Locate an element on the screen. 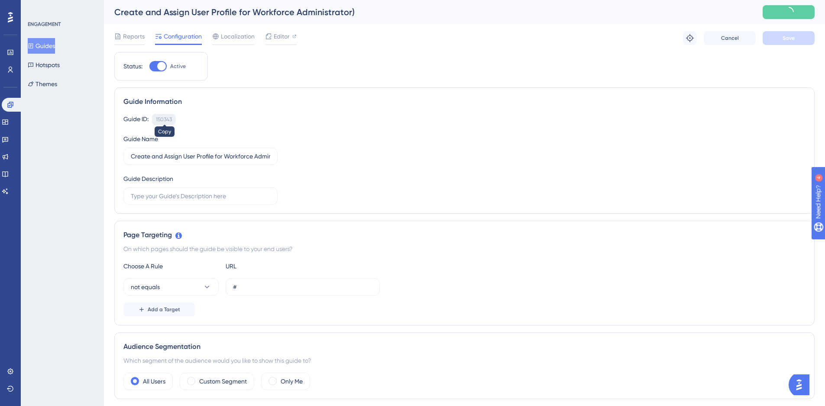  div: 4 is located at coordinates (62, 8).